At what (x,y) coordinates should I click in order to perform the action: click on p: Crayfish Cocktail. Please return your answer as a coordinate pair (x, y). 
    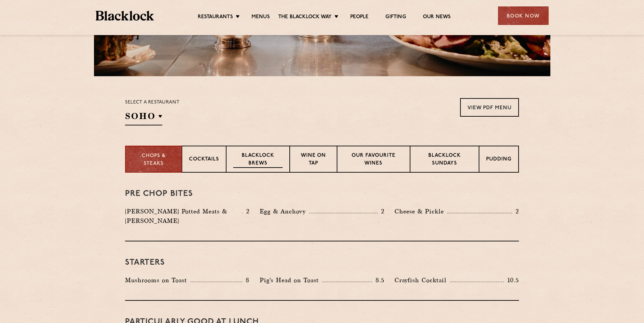
    Looking at the image, I should click on (423, 280).